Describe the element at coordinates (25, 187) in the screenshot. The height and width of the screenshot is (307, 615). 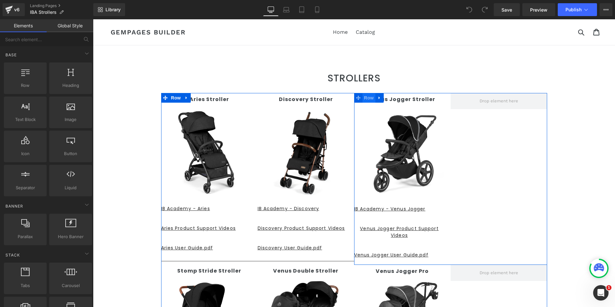
I see `span: Separator` at that location.